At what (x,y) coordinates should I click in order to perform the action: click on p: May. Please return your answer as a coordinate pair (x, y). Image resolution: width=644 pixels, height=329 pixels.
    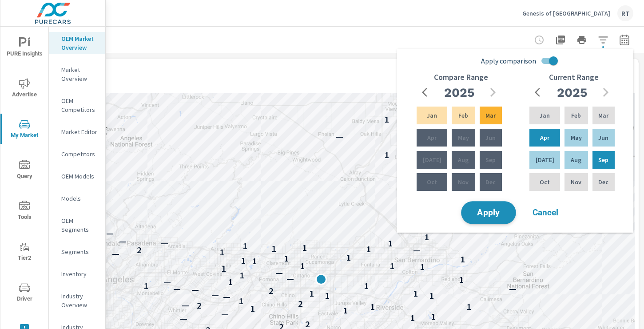
    Looking at the image, I should click on (576, 137).